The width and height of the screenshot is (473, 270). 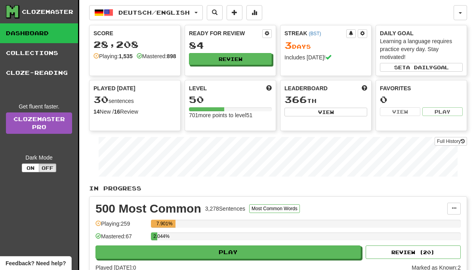 What do you see at coordinates (296, 99) in the screenshot?
I see `span: 366` at bounding box center [296, 99].